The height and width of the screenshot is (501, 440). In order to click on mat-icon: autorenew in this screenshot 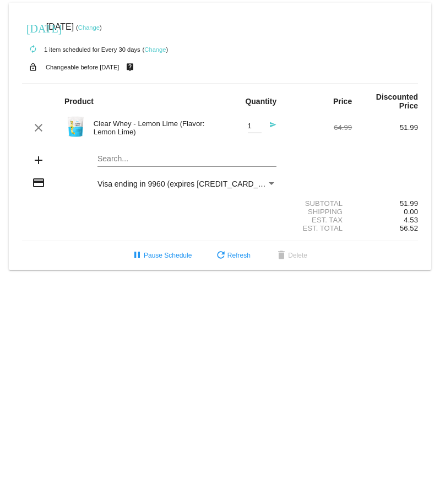, I will do `click(33, 50)`.